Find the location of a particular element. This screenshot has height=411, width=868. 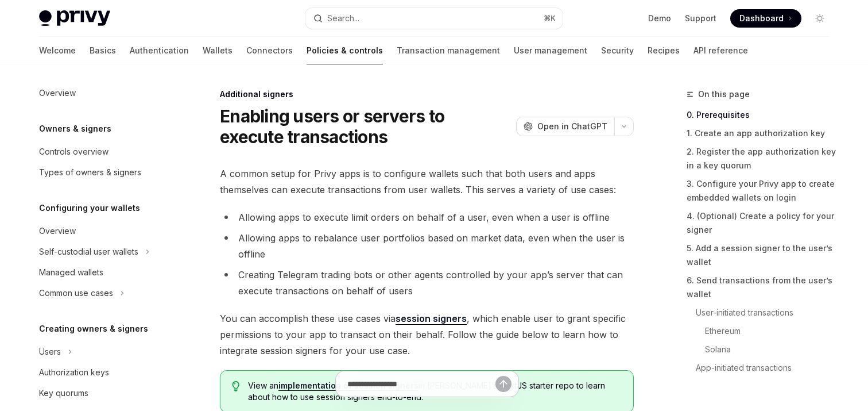

a: Transaction management is located at coordinates (449, 50).